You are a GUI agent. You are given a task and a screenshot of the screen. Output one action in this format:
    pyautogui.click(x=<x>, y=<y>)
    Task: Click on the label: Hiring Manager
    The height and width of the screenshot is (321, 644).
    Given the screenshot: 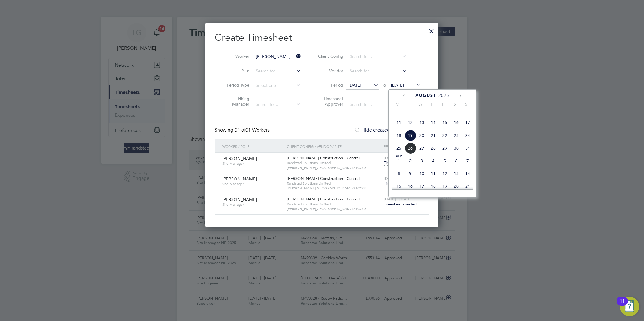 What is the action you would take?
    pyautogui.click(x=235, y=101)
    